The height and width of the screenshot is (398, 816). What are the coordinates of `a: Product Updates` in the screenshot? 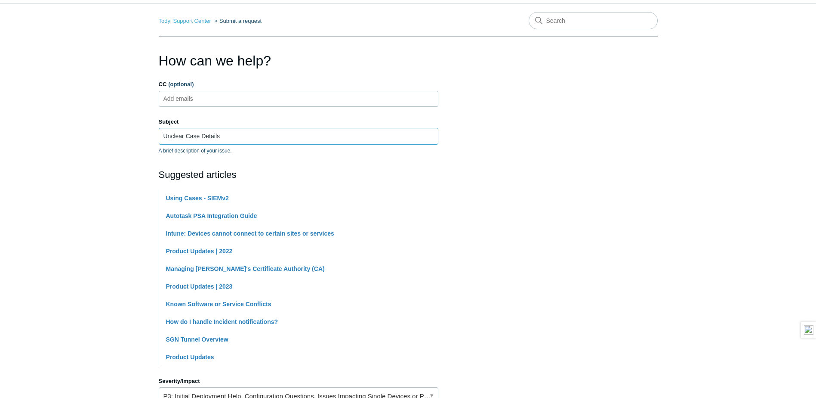 It's located at (190, 357).